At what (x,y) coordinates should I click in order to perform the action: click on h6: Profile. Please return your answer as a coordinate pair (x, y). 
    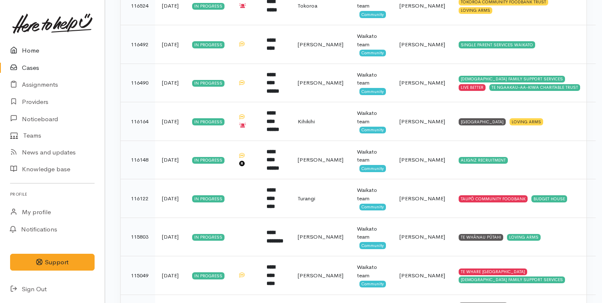
    Looking at the image, I should click on (52, 194).